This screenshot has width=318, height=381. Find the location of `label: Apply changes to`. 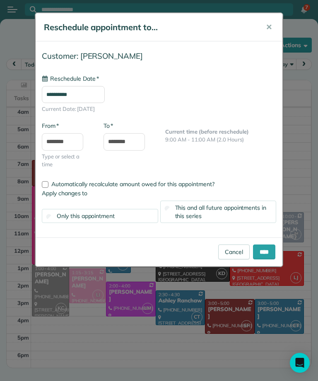

label: Apply changes to is located at coordinates (159, 193).